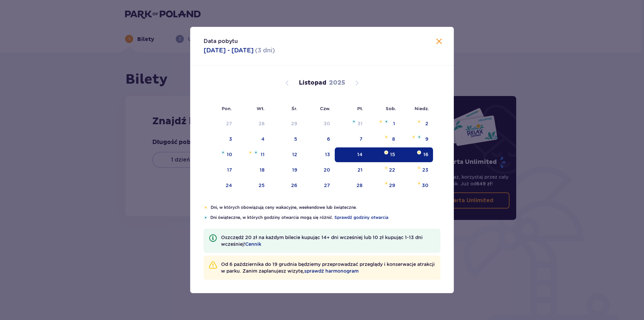 The image size is (644, 320). I want to click on small: Niedz., so click(421, 108).